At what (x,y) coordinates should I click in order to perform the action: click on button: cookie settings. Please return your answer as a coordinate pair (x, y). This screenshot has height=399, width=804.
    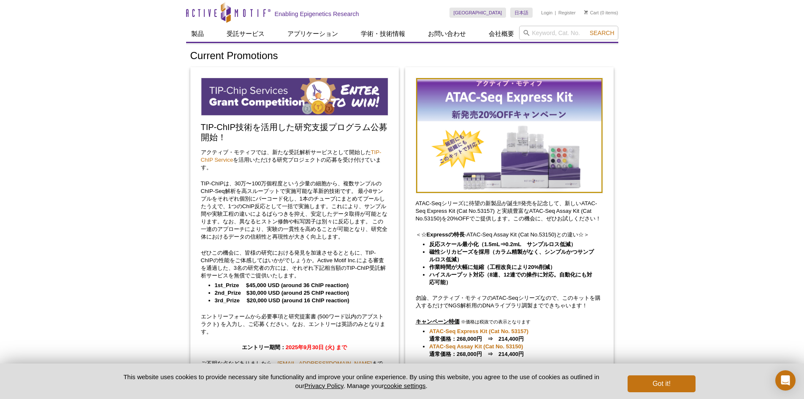
    Looking at the image, I should click on (404, 385).